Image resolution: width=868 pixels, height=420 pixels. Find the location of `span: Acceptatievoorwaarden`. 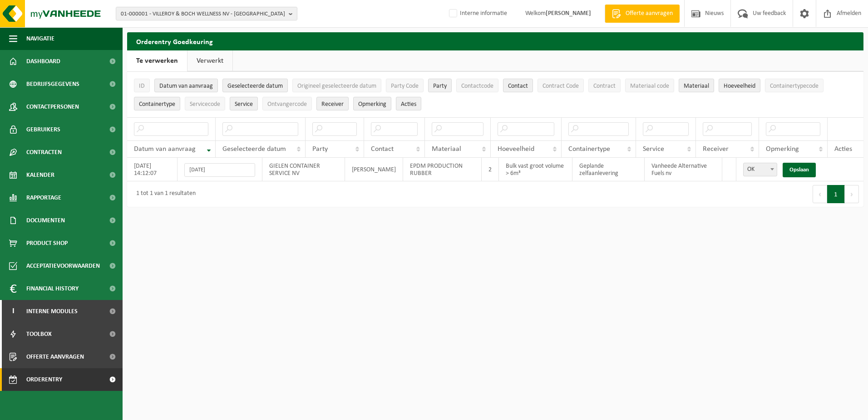

span: Acceptatievoorwaarden is located at coordinates (63, 266).